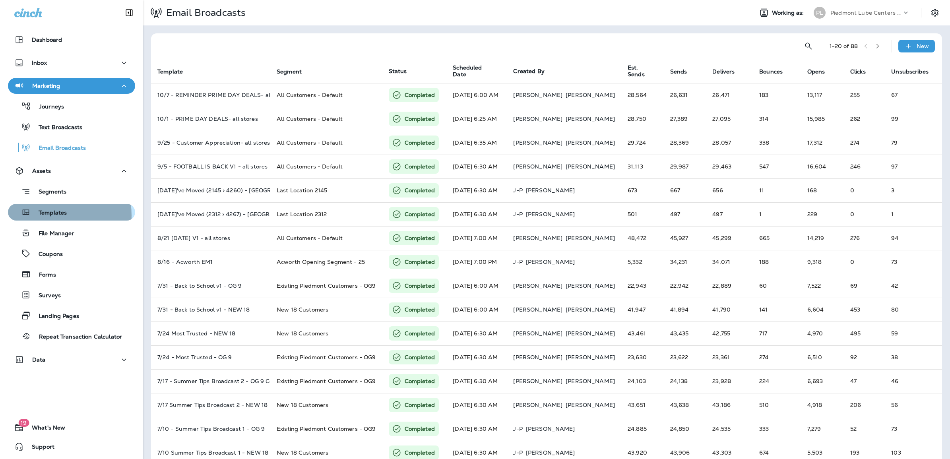 This screenshot has width=950, height=459. Describe the element at coordinates (777, 429) in the screenshot. I see `td: 333` at that location.